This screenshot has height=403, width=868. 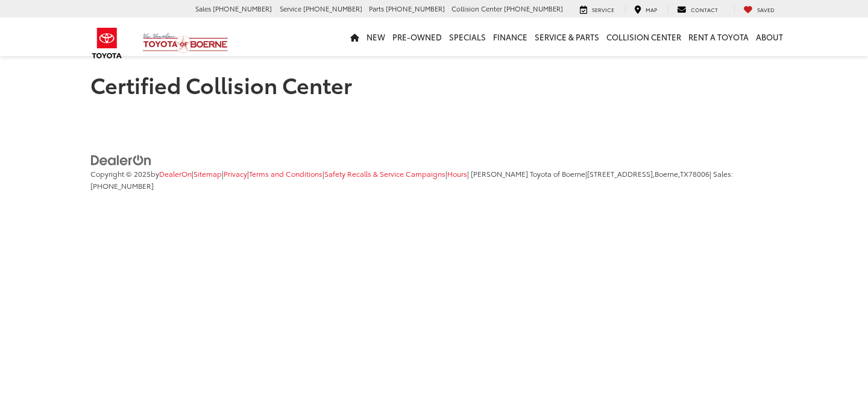 I want to click on span: Contact, so click(x=704, y=9).